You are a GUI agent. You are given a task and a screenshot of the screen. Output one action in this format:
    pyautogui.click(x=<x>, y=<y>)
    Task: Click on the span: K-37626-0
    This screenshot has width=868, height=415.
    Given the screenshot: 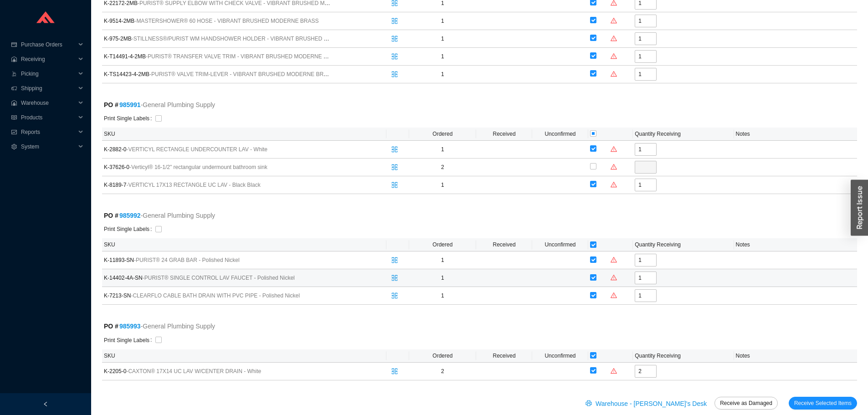 What is the action you would take?
    pyautogui.click(x=217, y=167)
    